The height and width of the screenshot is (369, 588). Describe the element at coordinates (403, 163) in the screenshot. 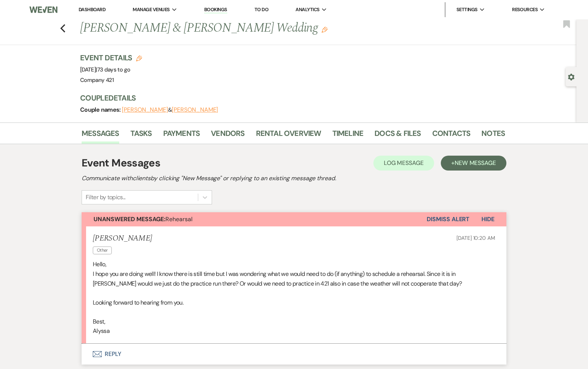

I see `button: Log Message` at that location.